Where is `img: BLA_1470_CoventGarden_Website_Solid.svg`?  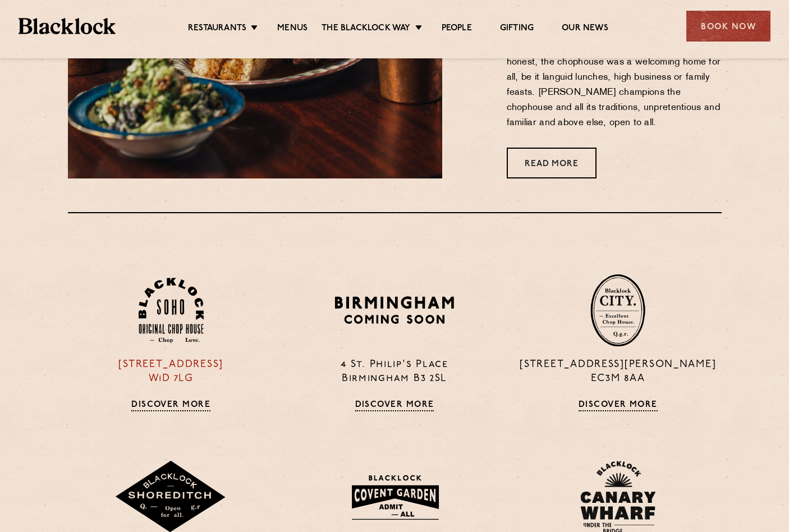
img: BLA_1470_CoventGarden_Website_Solid.svg is located at coordinates (395, 498).